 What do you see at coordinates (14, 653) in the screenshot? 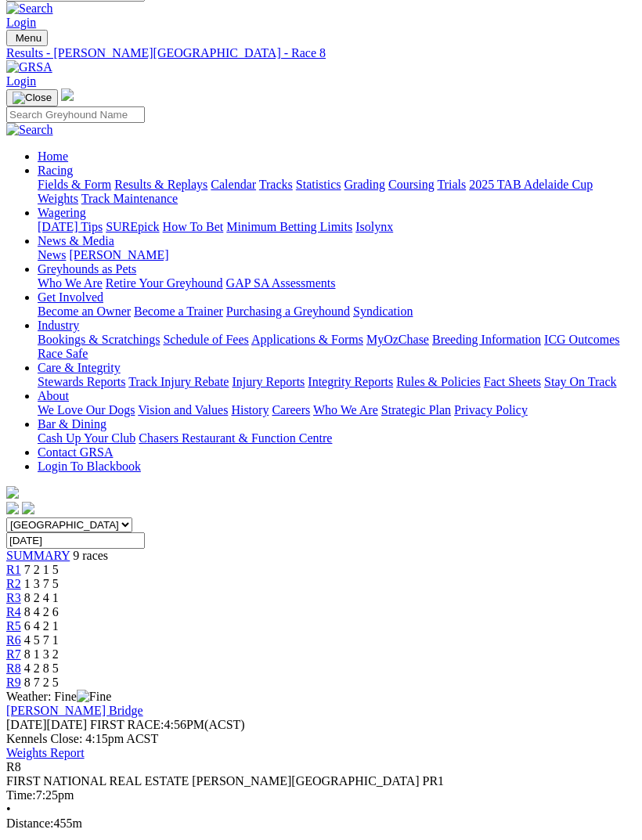
I see `span: R7` at bounding box center [14, 653].